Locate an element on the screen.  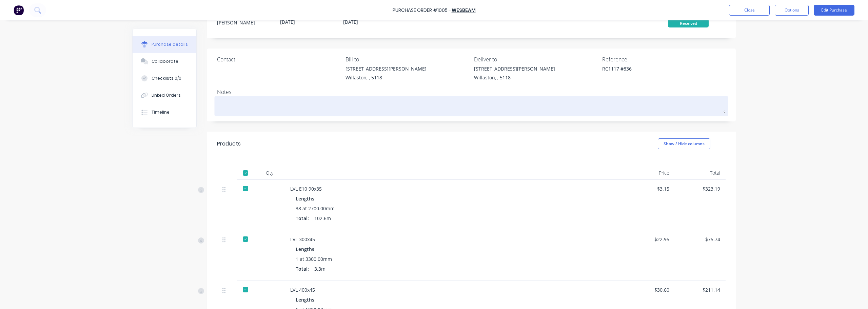
div: $211.14 is located at coordinates (700, 290).